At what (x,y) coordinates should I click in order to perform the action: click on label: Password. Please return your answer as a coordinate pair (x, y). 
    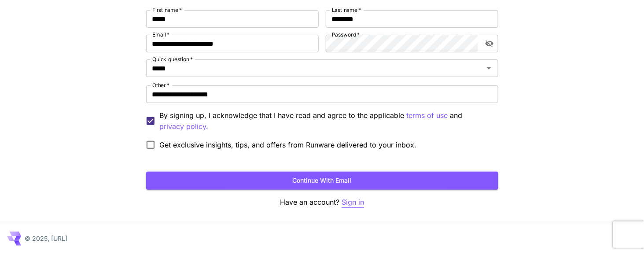
    Looking at the image, I should click on (346, 34).